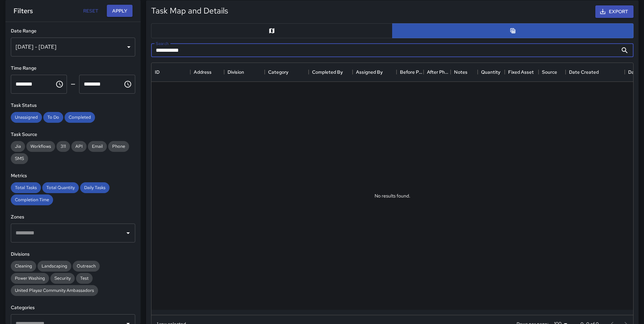 This screenshot has width=644, height=324. Describe the element at coordinates (26, 187) in the screenshot. I see `span: Total Tasks` at that location.